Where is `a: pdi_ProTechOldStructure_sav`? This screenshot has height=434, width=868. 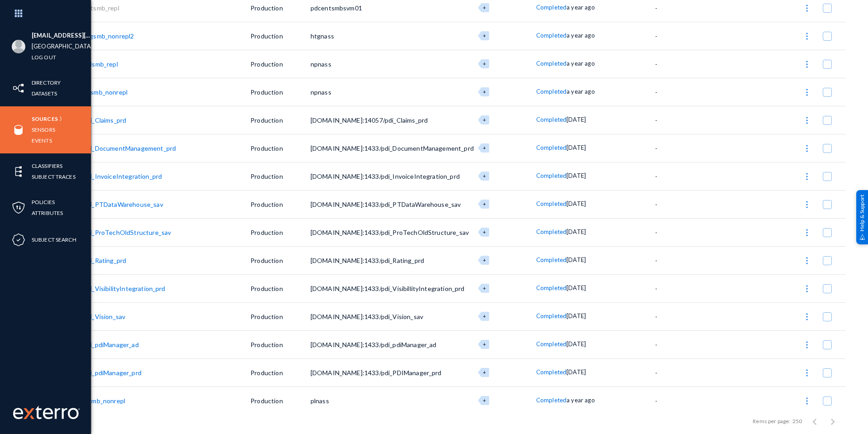
a: pdi_ProTechOldStructure_sav is located at coordinates (127, 232).